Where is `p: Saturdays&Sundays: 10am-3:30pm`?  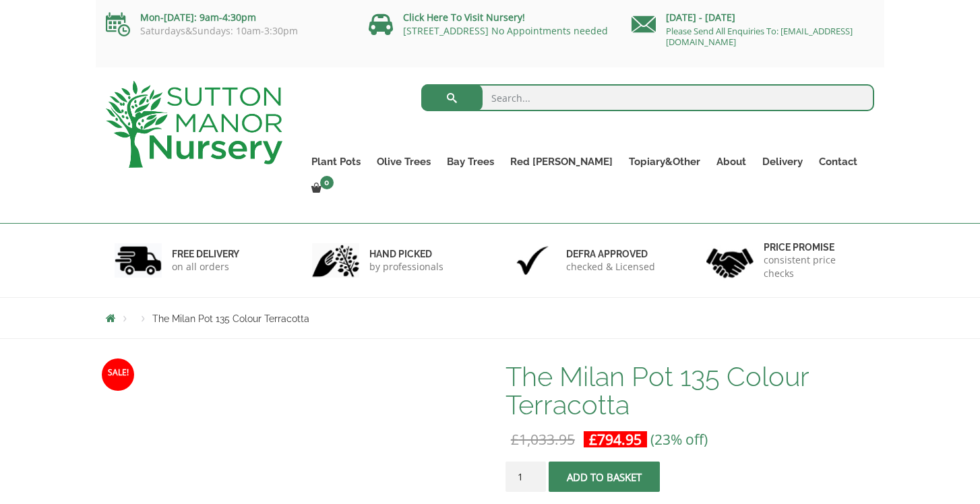
p: Saturdays&Sundays: 10am-3:30pm is located at coordinates (227, 31).